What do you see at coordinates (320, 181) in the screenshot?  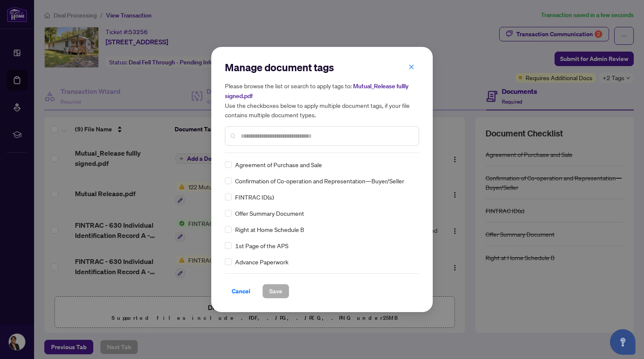 I see `span: Confirmation of Co-operation and Representation—Buyer/Seller` at bounding box center [320, 181].